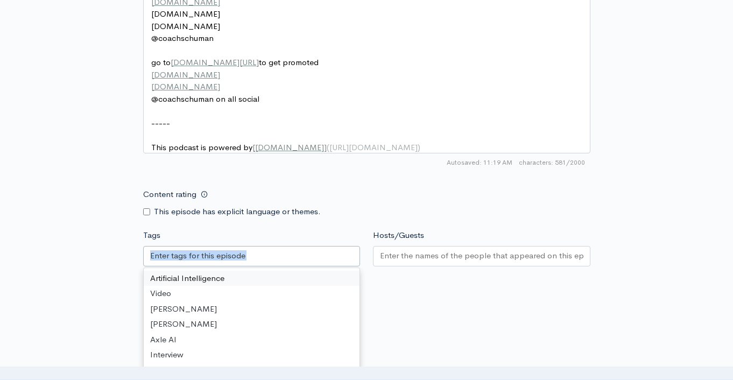 The image size is (733, 380). Describe the element at coordinates (367, 301) in the screenshot. I see `small: If no artwork is selected your default podcast artwork will be used` at that location.